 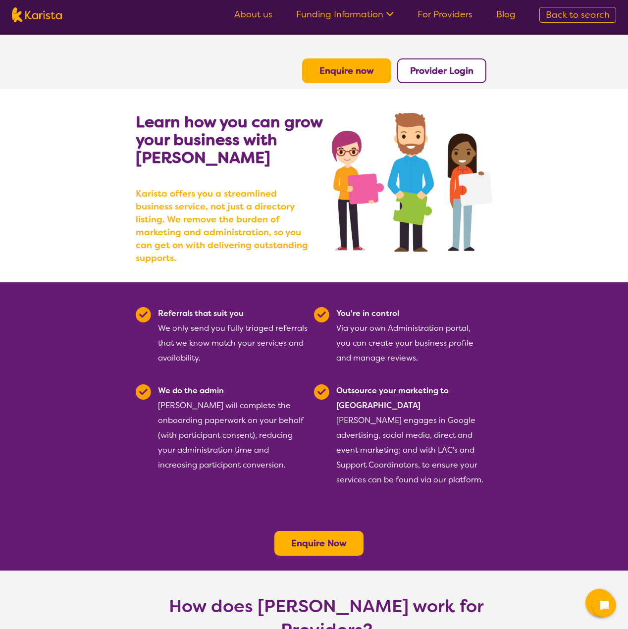 I want to click on button: Enquire now, so click(x=346, y=71).